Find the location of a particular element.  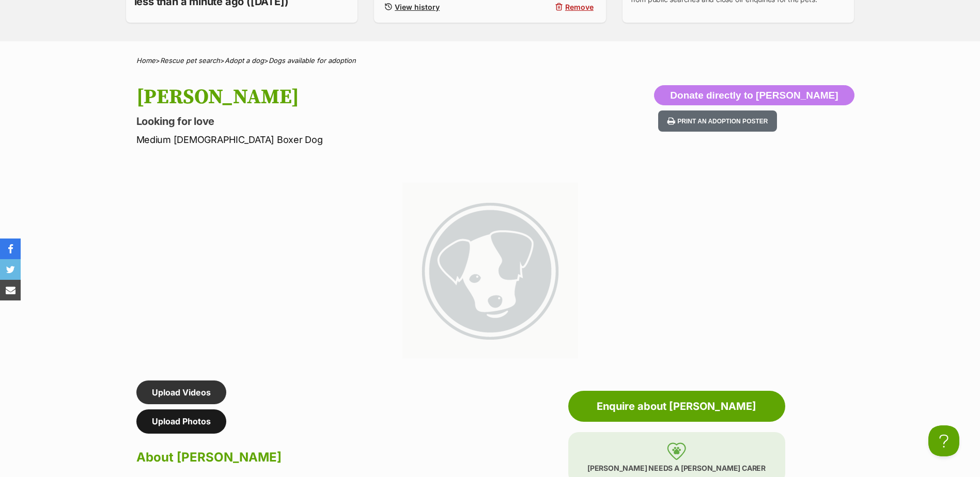

a: Upload Videos is located at coordinates (181, 392).